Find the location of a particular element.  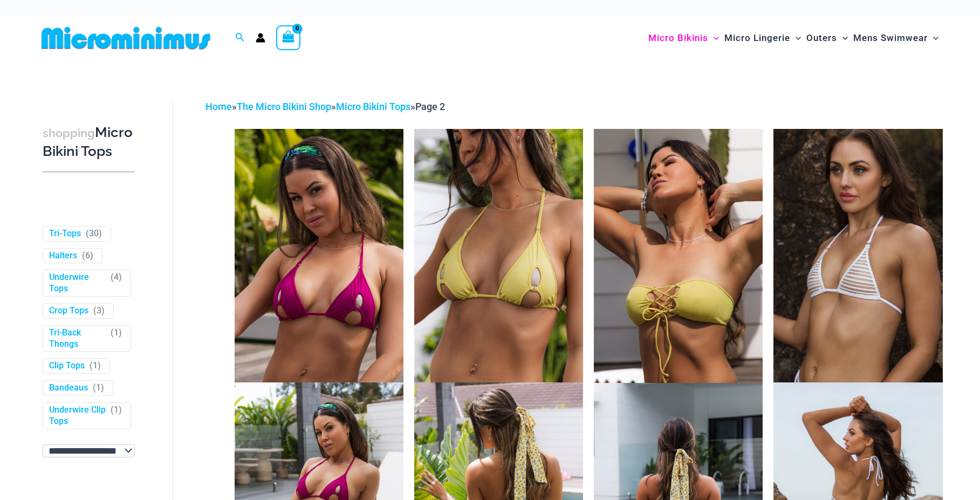

img: Breakwater Lemon Yellow 341 halter 01 is located at coordinates (678, 256).